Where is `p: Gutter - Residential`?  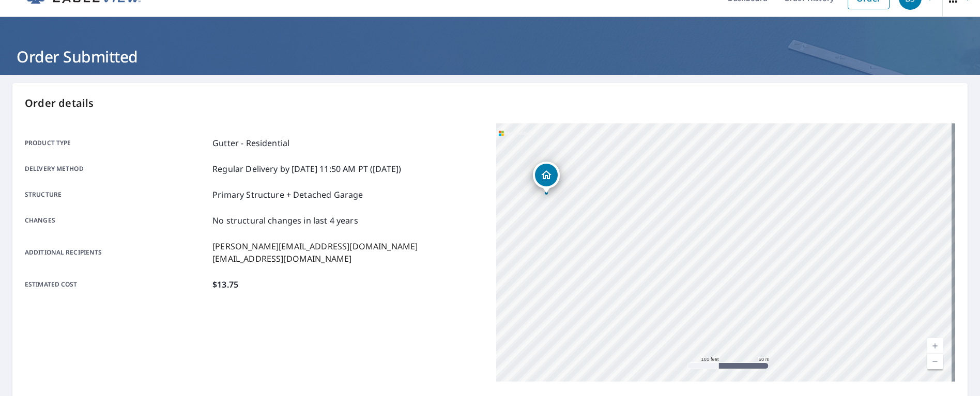
p: Gutter - Residential is located at coordinates (251, 143).